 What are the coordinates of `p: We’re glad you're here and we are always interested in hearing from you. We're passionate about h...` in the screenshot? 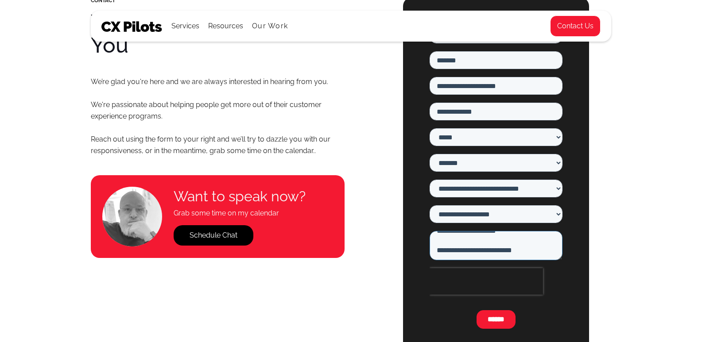 It's located at (218, 117).